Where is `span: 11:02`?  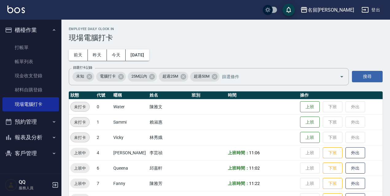 span: 11:02 is located at coordinates (254, 168).